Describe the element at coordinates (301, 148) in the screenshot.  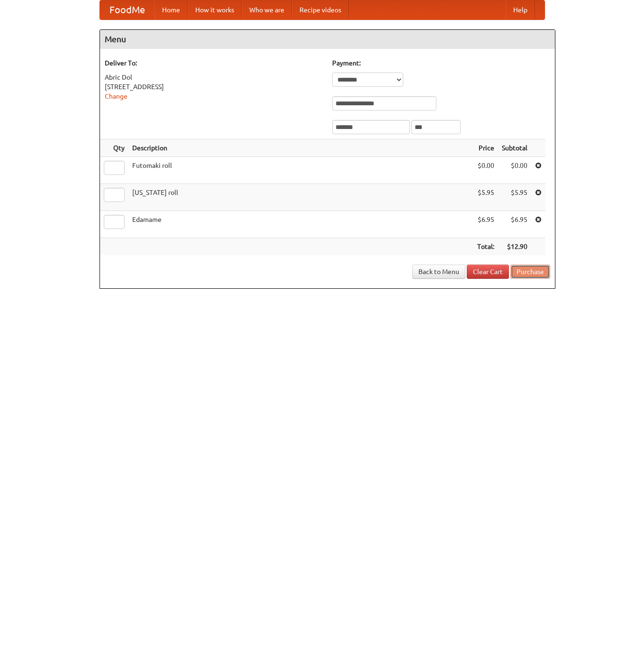
I see `th: Description` at that location.